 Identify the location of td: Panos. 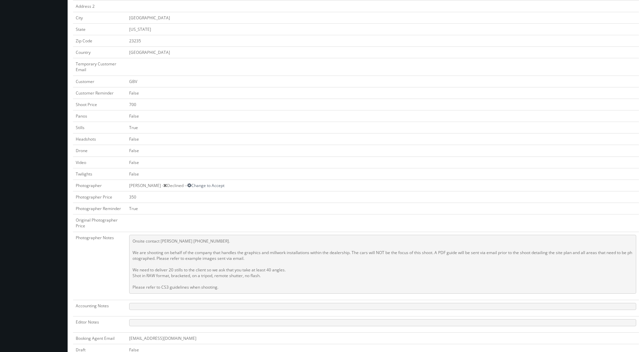
(100, 116).